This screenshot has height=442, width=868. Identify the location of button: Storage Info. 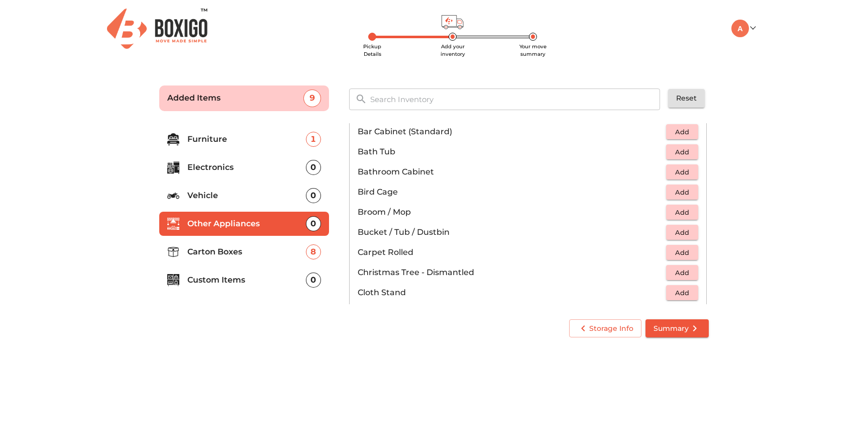
(605, 328).